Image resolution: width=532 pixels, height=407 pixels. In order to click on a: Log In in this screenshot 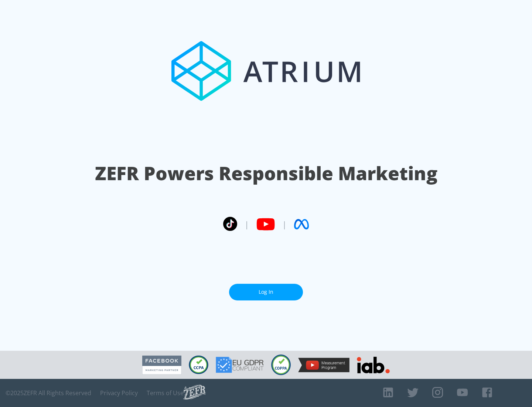, I will do `click(266, 292)`.